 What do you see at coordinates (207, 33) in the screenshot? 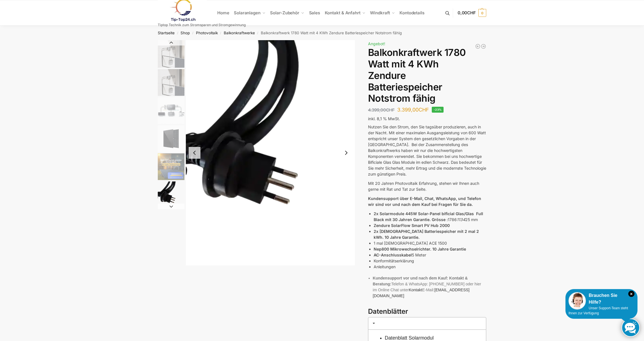
I see `a: Photovoltaik` at bounding box center [207, 33].